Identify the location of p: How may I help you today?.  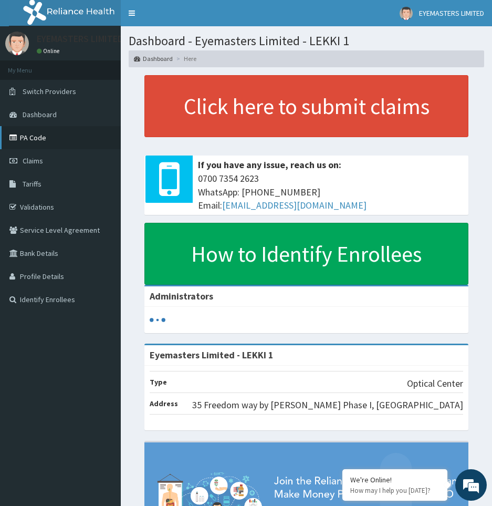
(395, 490).